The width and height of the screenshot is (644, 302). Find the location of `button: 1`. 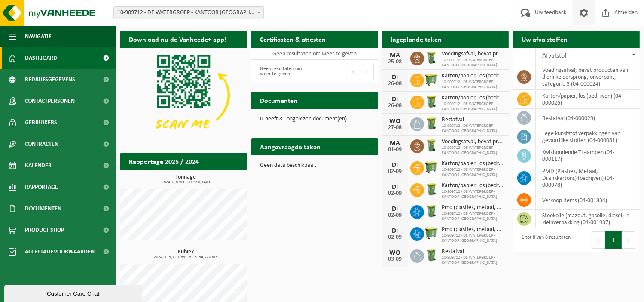

button: 1 is located at coordinates (613, 240).